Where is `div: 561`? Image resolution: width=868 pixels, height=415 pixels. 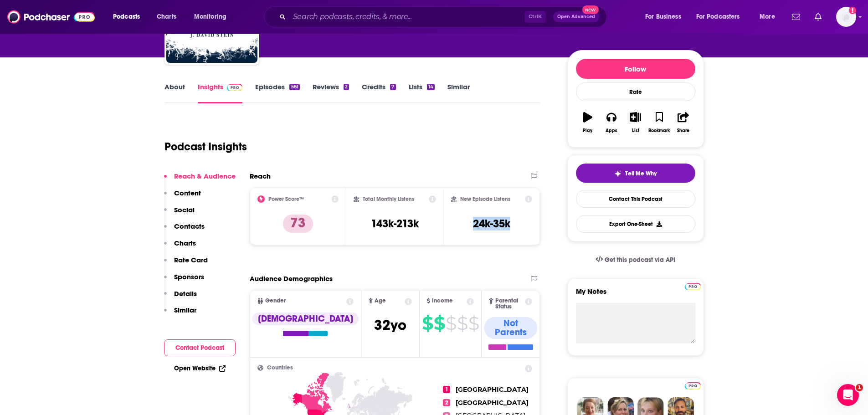
div: 561 is located at coordinates (294, 87).